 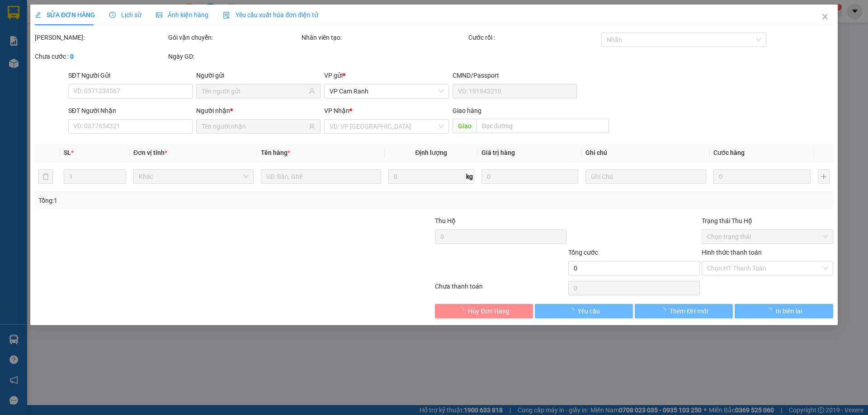 I want to click on button: Close, so click(x=825, y=17).